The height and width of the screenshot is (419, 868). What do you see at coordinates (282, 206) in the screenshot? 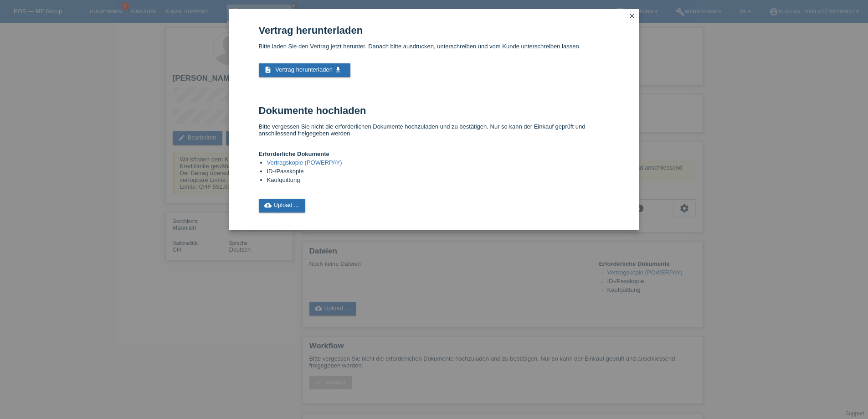
I see `a: cloud_uploadUpload ...` at bounding box center [282, 206].